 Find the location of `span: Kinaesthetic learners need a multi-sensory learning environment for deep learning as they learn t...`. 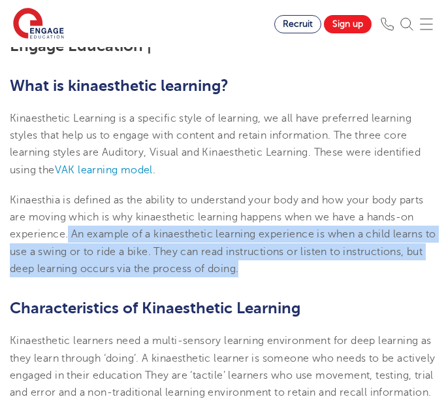

span: Kinaesthetic learners need a multi-sensory learning environment for deep learning as they learn t... is located at coordinates (222, 366).